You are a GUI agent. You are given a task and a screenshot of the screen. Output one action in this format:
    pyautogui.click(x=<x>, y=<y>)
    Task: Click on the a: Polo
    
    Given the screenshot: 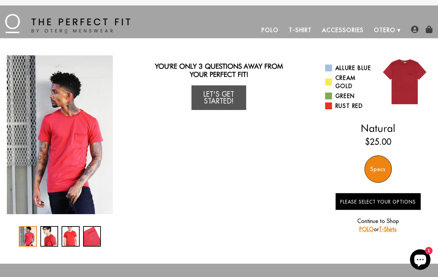 What is the action you would take?
    pyautogui.click(x=270, y=30)
    